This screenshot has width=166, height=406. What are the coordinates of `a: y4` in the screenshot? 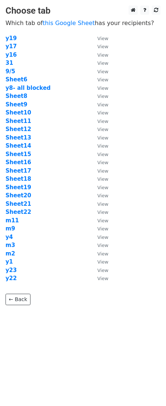 It's located at (9, 237).